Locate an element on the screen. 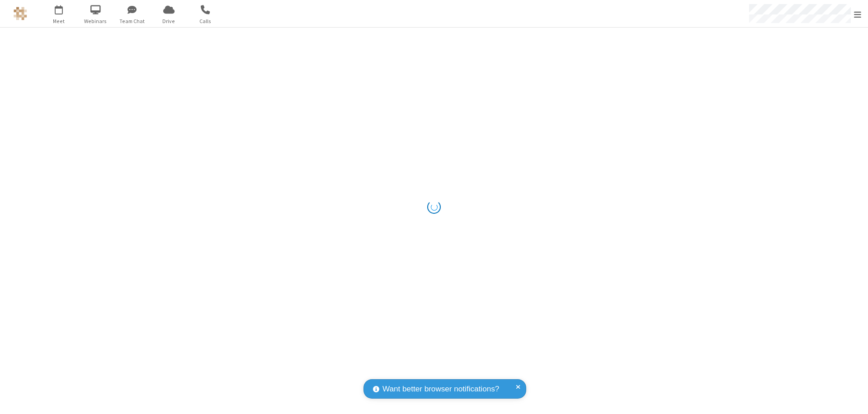 The image size is (868, 414). img: QA Selenium DO NOT DELETE OR CHANGE is located at coordinates (20, 14).